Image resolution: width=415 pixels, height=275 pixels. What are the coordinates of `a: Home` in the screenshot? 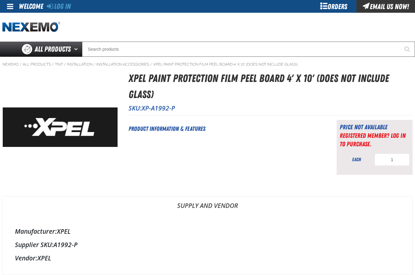 It's located at (31, 27).